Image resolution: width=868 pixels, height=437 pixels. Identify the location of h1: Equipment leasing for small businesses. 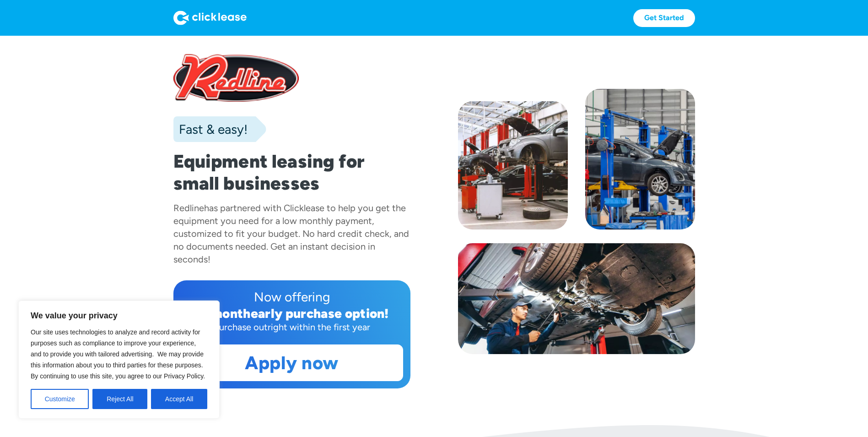
(292, 172).